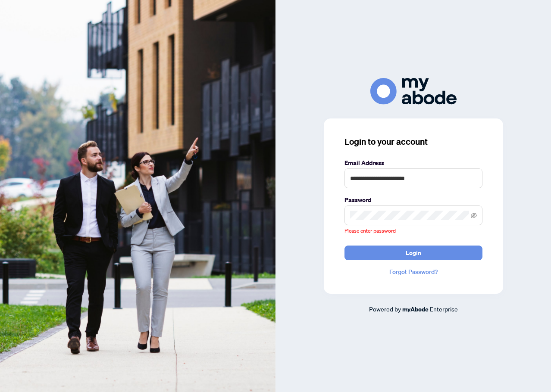  What do you see at coordinates (414, 253) in the screenshot?
I see `button: Login` at bounding box center [414, 253].